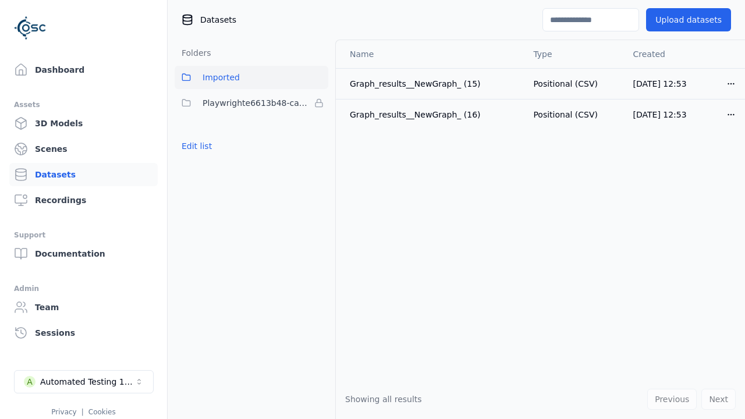 The image size is (745, 419). Describe the element at coordinates (83, 105) in the screenshot. I see `div: Assets` at that location.